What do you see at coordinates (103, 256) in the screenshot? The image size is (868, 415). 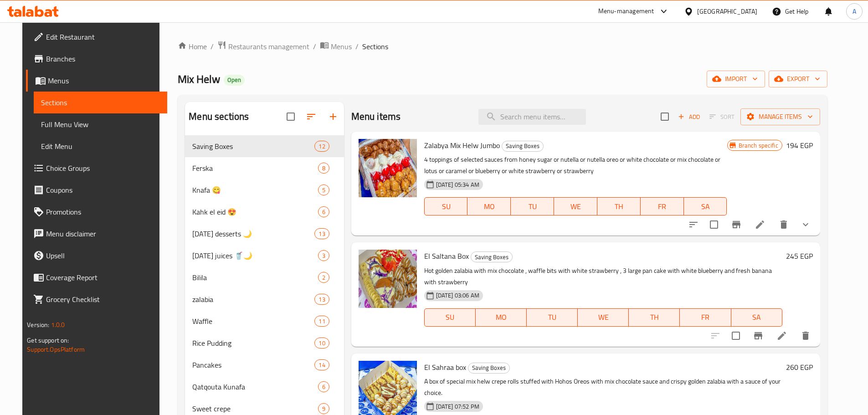 I see `span: Upsell` at bounding box center [103, 256].